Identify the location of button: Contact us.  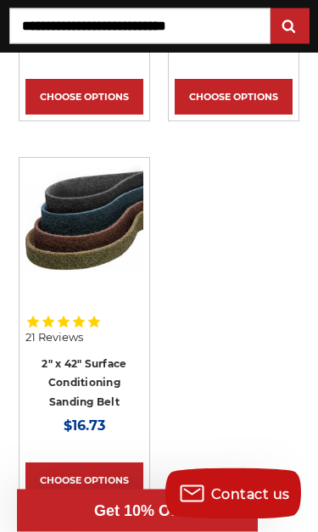
(233, 494).